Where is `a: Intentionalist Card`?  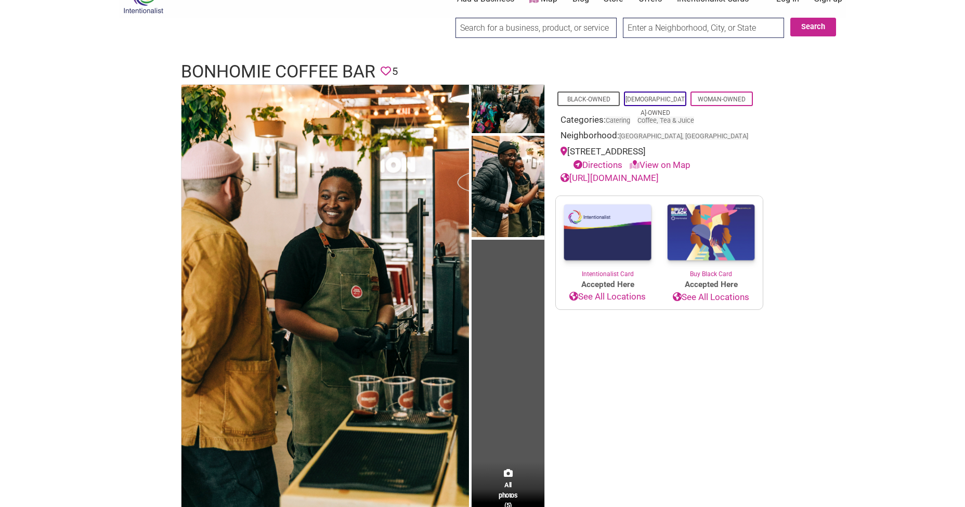 a: Intentionalist Card is located at coordinates (607, 237).